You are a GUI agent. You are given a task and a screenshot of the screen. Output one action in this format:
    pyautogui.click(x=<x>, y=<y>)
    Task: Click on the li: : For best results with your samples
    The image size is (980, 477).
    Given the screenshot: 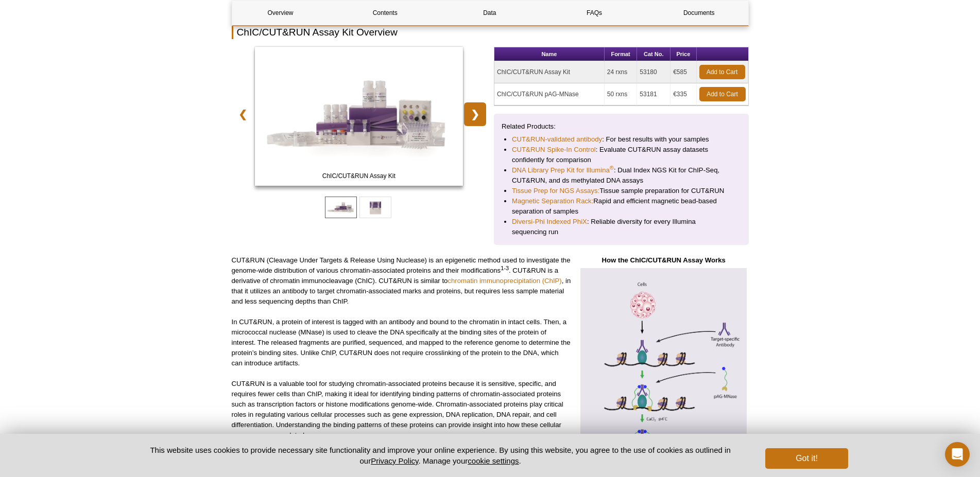 What is the action you would take?
    pyautogui.click(x=621, y=140)
    